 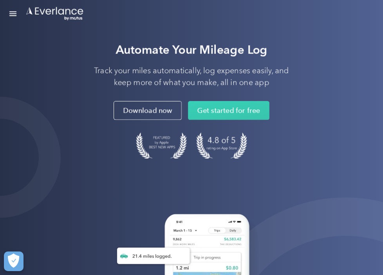 I want to click on a: Download now, so click(x=148, y=110).